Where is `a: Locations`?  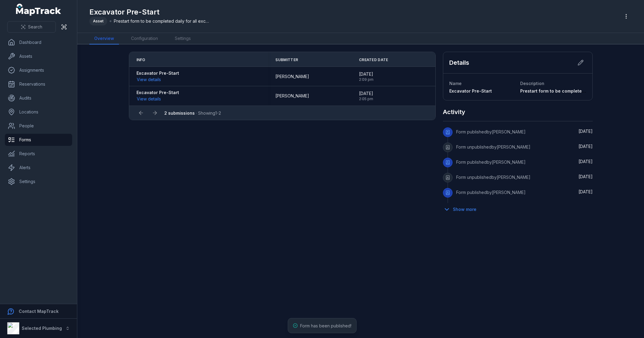 a: Locations is located at coordinates (38, 112).